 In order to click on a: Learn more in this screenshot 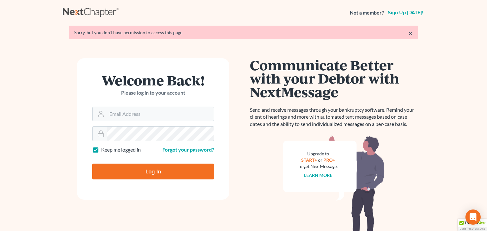, I will do `click(318, 175)`.